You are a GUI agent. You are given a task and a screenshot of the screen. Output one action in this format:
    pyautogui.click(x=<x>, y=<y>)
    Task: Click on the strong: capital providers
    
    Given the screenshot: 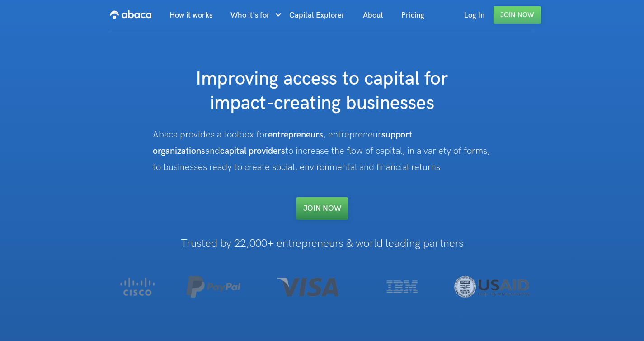 What is the action you would take?
    pyautogui.click(x=253, y=151)
    